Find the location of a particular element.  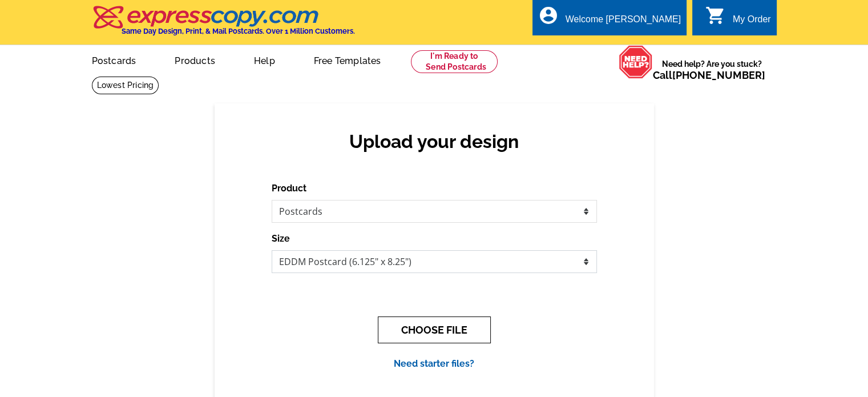

div: My Order is located at coordinates (752, 22).